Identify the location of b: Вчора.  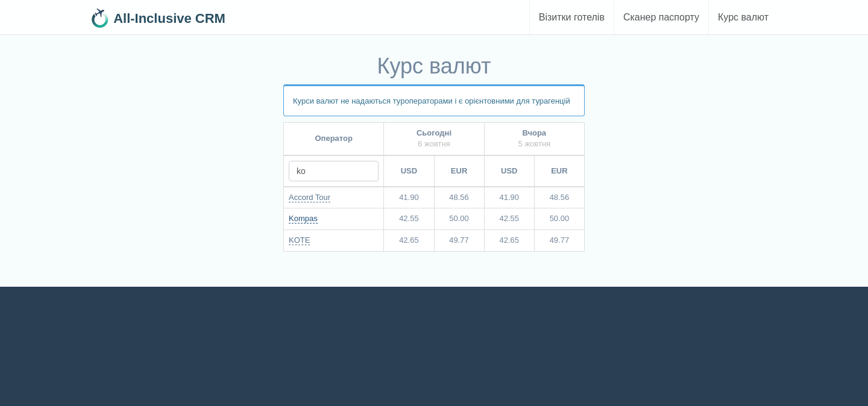
(534, 133).